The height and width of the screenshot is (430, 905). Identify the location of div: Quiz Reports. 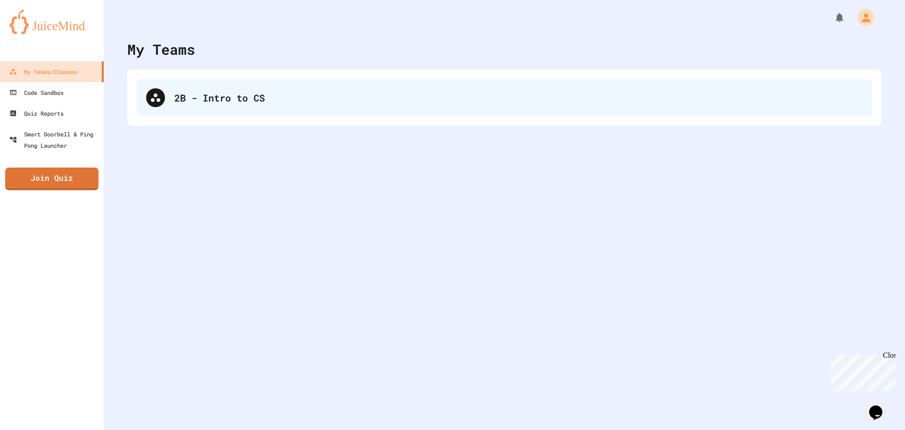
(36, 113).